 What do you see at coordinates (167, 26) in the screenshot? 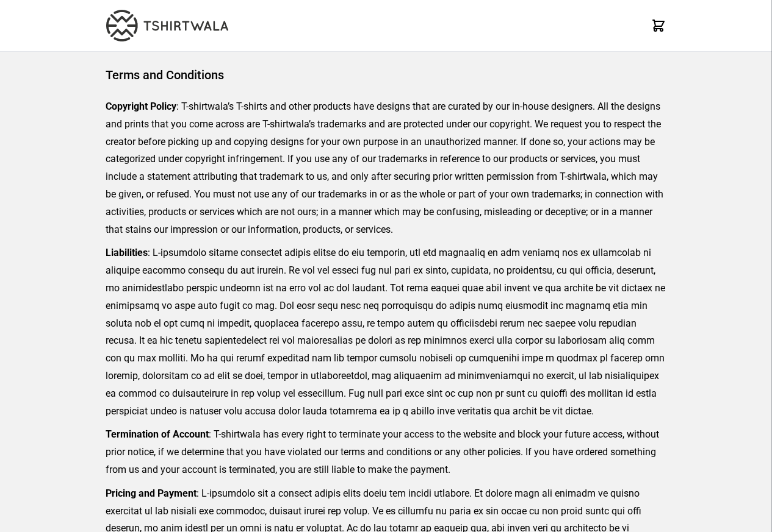
I see `img: TW-LOGO-400-104.png` at bounding box center [167, 26].